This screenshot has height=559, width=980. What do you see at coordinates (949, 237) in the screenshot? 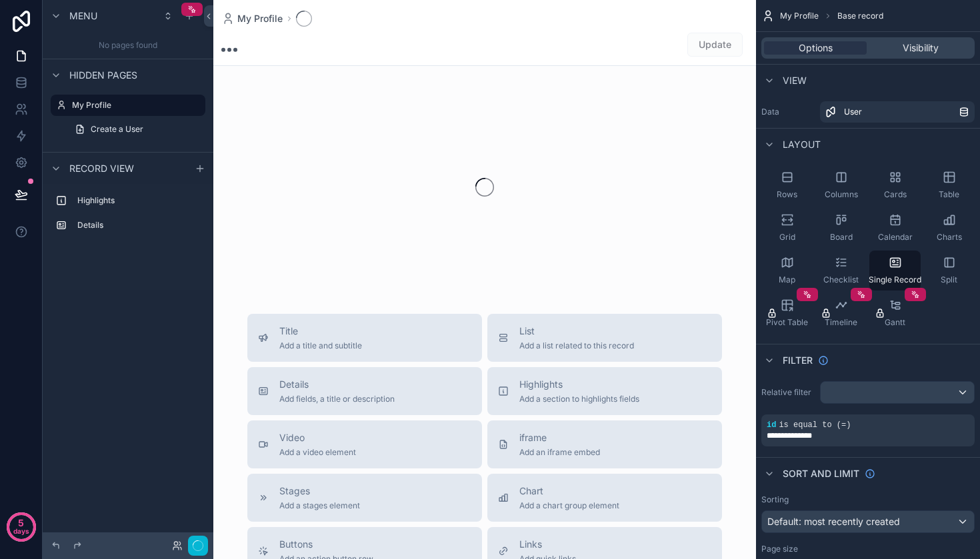
I see `span: Charts` at bounding box center [949, 237].